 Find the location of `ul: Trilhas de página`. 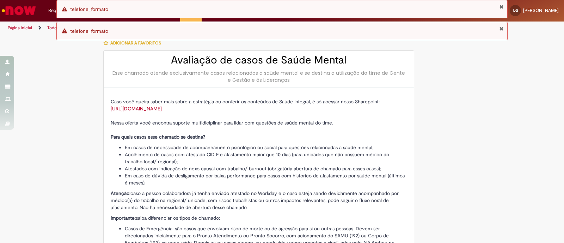

ul: Trilhas de página is located at coordinates (188, 28).